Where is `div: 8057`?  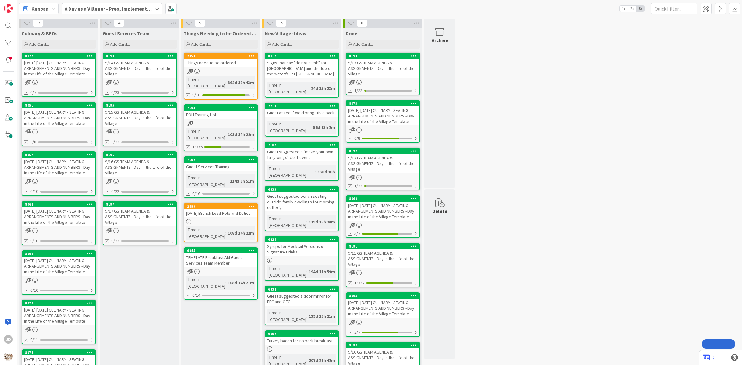
div: 8057 is located at coordinates (60, 155).